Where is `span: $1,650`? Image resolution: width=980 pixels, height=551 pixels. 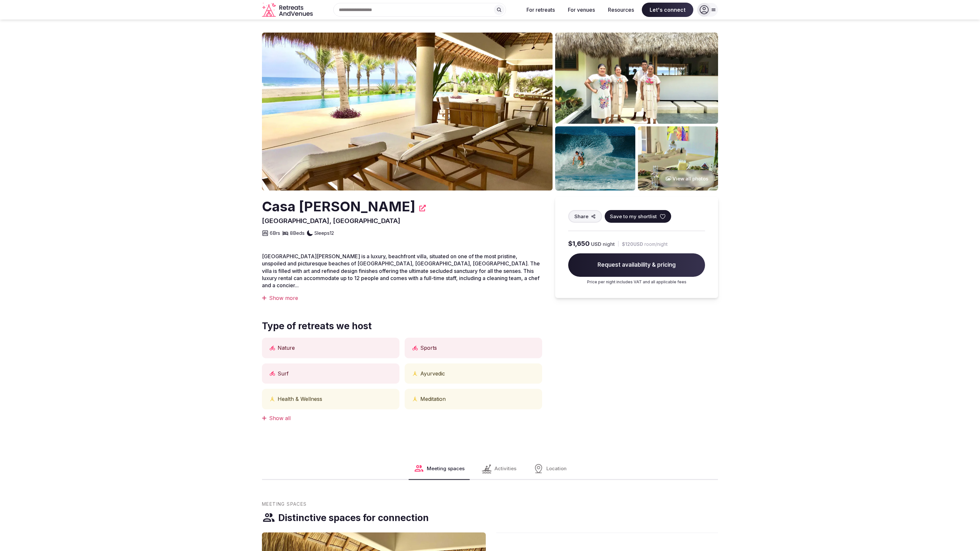 span: $1,650 is located at coordinates (579, 244).